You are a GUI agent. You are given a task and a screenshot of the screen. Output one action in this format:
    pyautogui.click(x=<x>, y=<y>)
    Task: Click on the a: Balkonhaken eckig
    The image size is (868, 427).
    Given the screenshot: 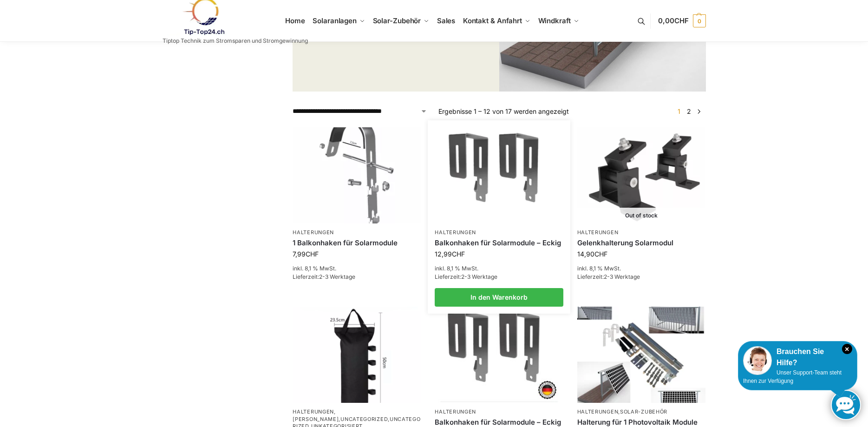 What is the action you would take?
    pyautogui.click(x=499, y=355)
    